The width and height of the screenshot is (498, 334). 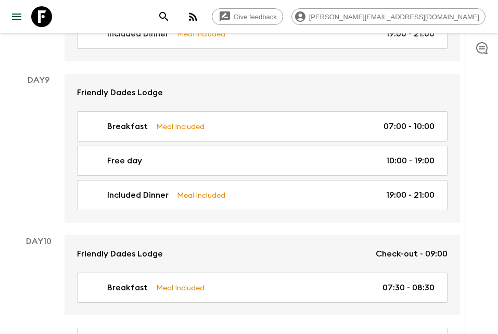 What do you see at coordinates (262, 126) in the screenshot?
I see `a: BreakfastMeal Included07:00 - 10:00` at bounding box center [262, 126].